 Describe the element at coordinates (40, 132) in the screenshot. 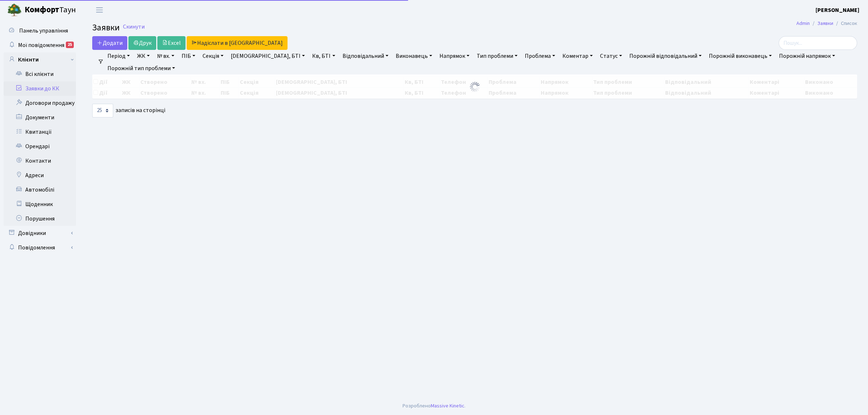

I see `a: Квитанції` at that location.